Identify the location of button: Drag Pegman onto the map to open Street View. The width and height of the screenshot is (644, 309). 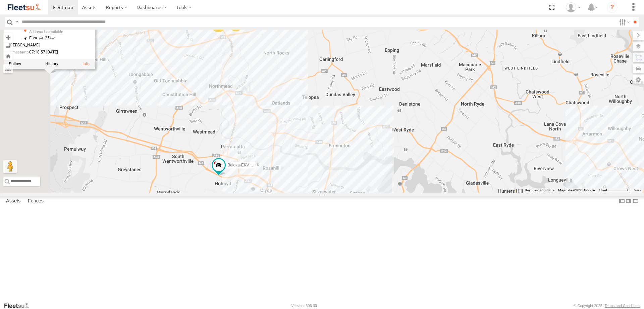
(10, 166).